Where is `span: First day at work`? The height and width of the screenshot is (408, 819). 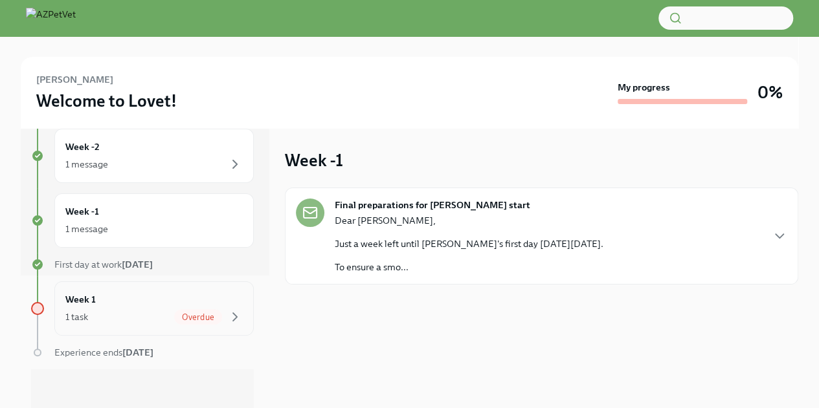
span: First day at work is located at coordinates (104, 265).